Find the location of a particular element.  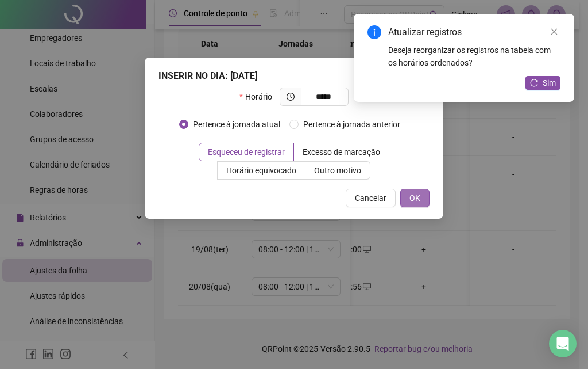

div: Atualizar registros is located at coordinates (475, 32).